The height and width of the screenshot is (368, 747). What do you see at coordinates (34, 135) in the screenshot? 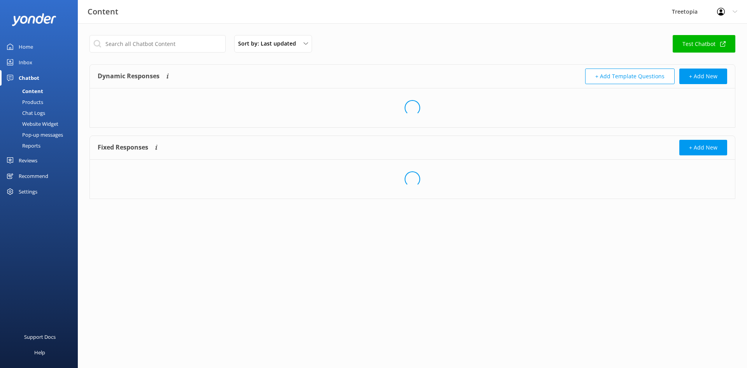
I see `div: Pop-up messages` at bounding box center [34, 135].